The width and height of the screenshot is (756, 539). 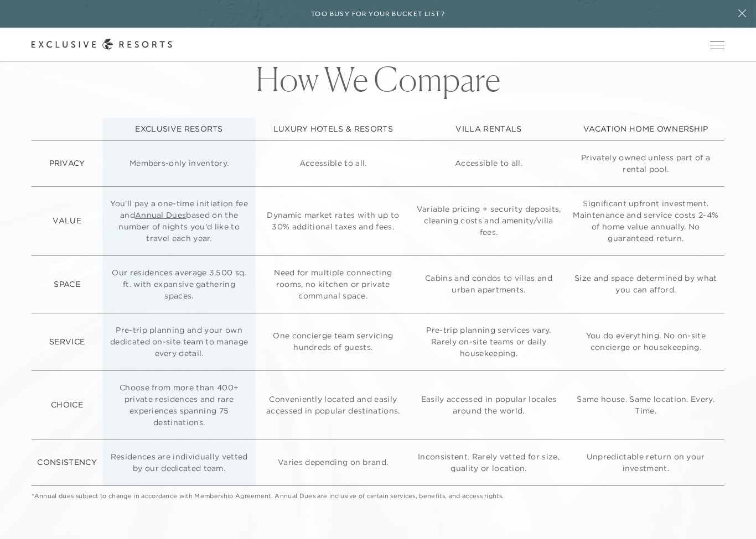 What do you see at coordinates (489, 220) in the screenshot?
I see `p: Variable pricing + security deposits, cleaning costs and amenity/villa fees.` at bounding box center [489, 220].